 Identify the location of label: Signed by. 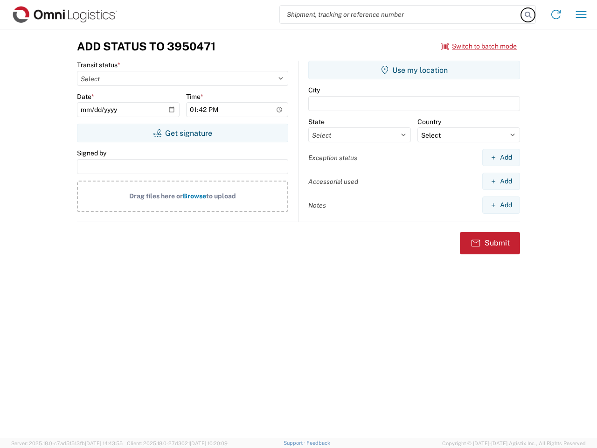
(91, 153).